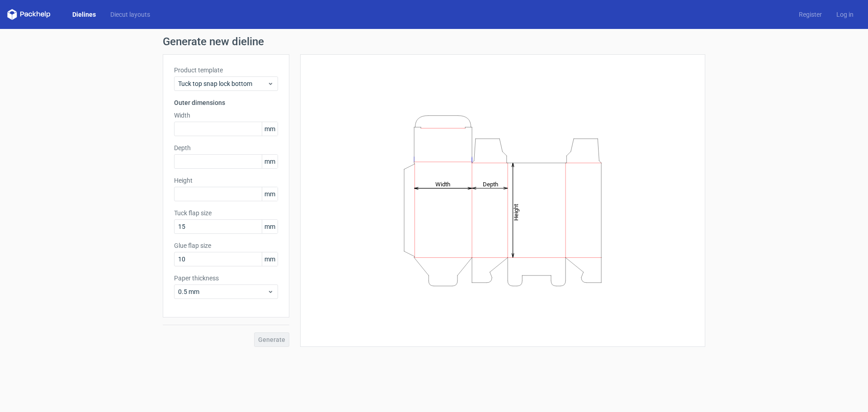 The height and width of the screenshot is (412, 868). What do you see at coordinates (226, 102) in the screenshot?
I see `h3: Outer dimensions` at bounding box center [226, 102].